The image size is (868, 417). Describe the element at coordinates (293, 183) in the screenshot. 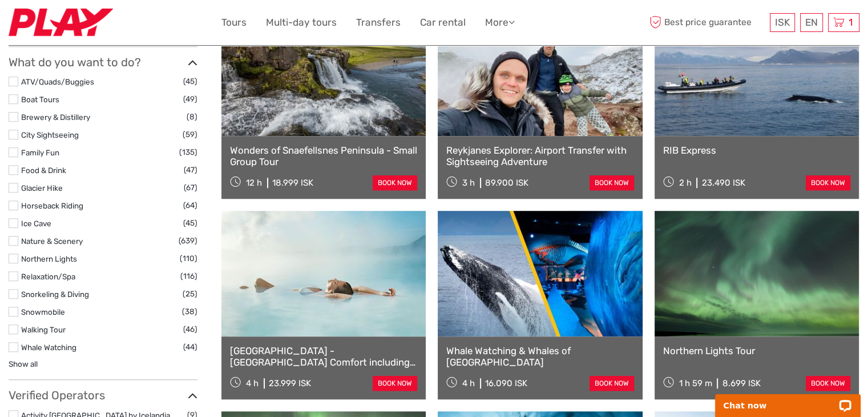

I see `div: 18.999 ISK` at that location.